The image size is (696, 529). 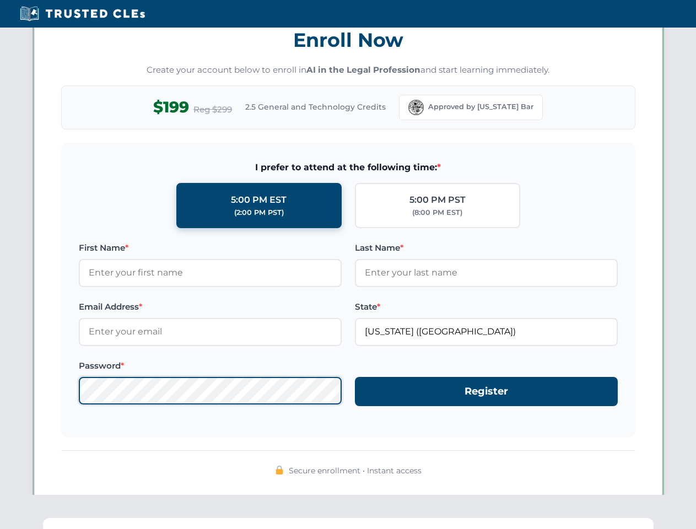 What do you see at coordinates (210, 248) in the screenshot?
I see `label: First Name` at bounding box center [210, 248].